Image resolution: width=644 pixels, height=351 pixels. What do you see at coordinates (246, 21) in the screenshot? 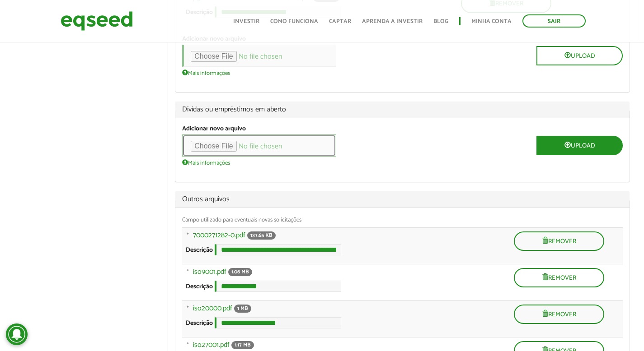
I see `a: Investir` at bounding box center [246, 21].